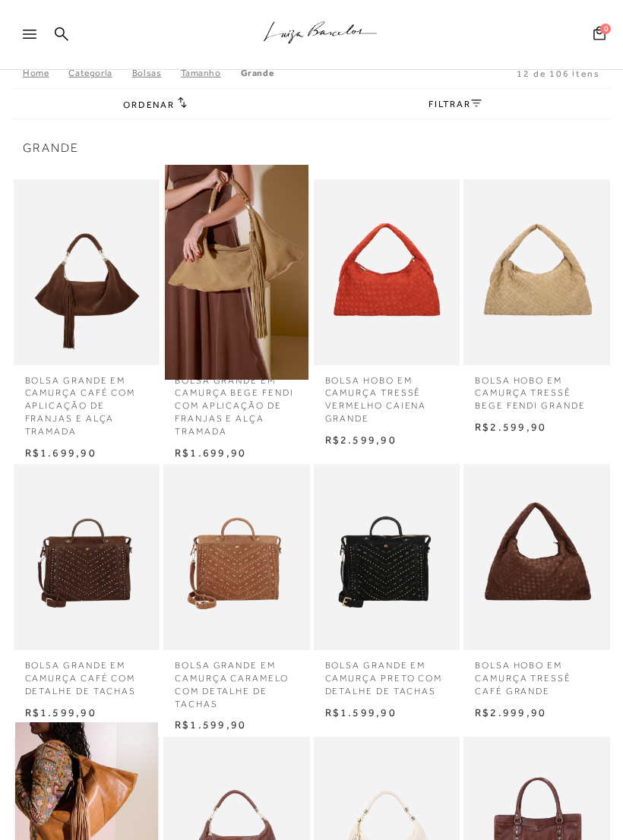 This screenshot has height=840, width=623. Describe the element at coordinates (386, 271) in the screenshot. I see `a: BOLSA HOBO EM CAMURÇA TRESSÊ VERMELHO CAIENA GRANDE BOLSA HOBO EM CAMURÇA TRESSÊ VERMELHO CAIENA ...` at that location.